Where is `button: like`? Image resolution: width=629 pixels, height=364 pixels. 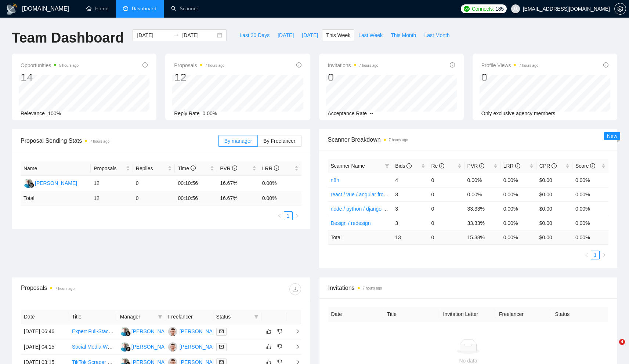 button: like is located at coordinates (269, 347).